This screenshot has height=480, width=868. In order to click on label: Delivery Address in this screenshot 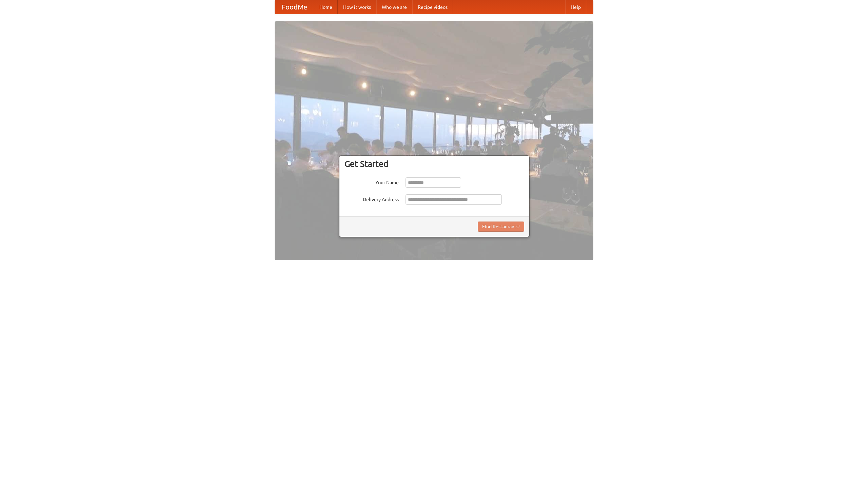, I will do `click(371, 198)`.